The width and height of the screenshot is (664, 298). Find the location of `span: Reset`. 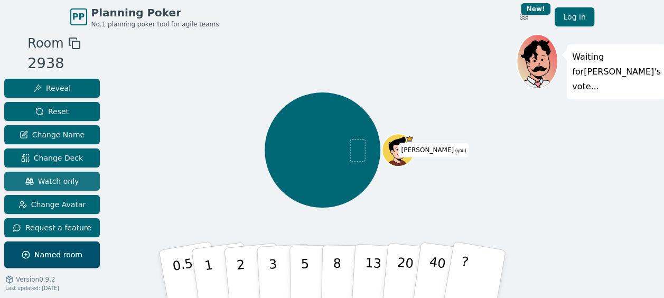

span: Reset is located at coordinates (52, 111).